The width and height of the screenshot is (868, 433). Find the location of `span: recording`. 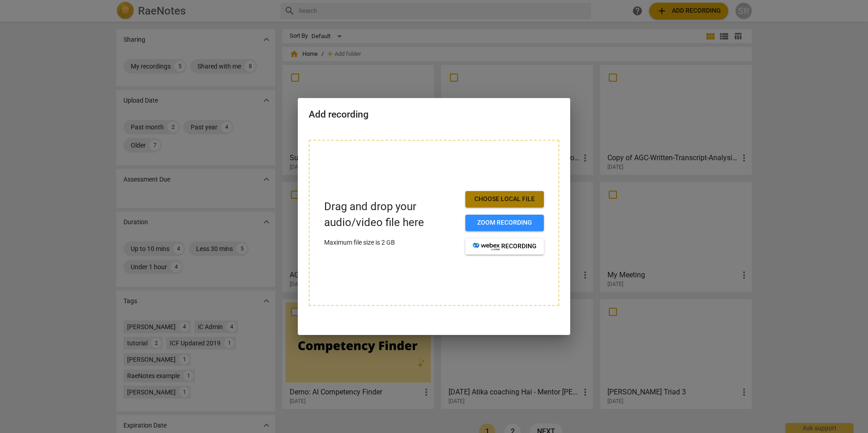

span: recording is located at coordinates (504, 246).